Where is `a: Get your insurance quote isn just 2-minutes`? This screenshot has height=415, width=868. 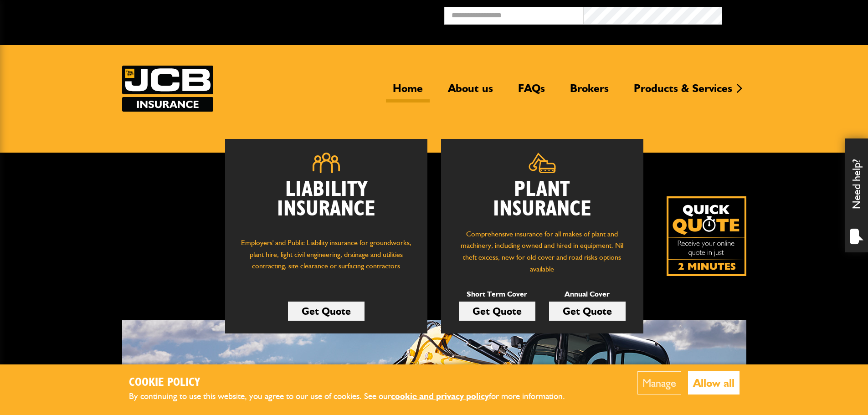 a: Get your insurance quote isn just 2-minutes is located at coordinates (706, 236).